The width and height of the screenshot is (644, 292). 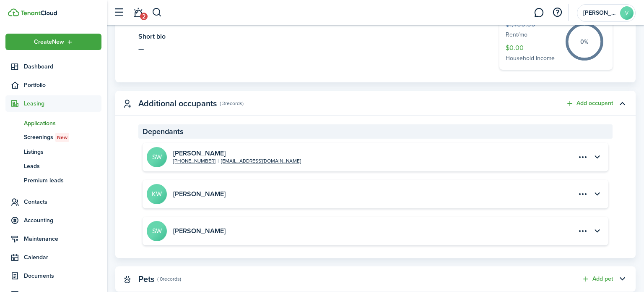 What do you see at coordinates (62, 257) in the screenshot?
I see `span: Calendar` at bounding box center [62, 257].